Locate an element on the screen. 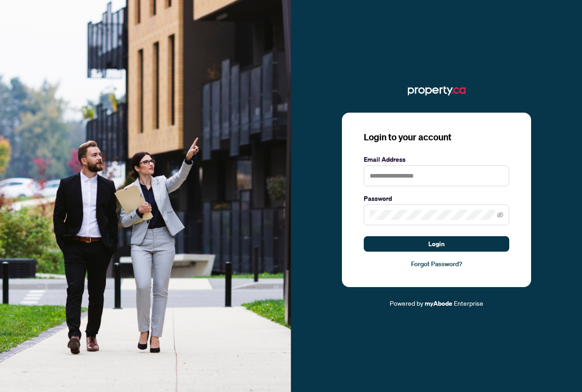 The width and height of the screenshot is (582, 392). label: Password is located at coordinates (436, 198).